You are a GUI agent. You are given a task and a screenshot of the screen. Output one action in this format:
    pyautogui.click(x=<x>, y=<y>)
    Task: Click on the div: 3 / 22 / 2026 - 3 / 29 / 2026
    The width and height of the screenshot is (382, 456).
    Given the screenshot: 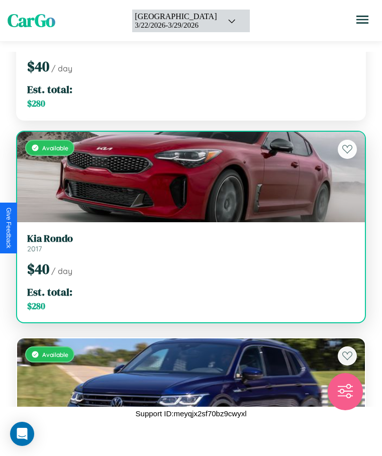 What is the action you would take?
    pyautogui.click(x=176, y=25)
    